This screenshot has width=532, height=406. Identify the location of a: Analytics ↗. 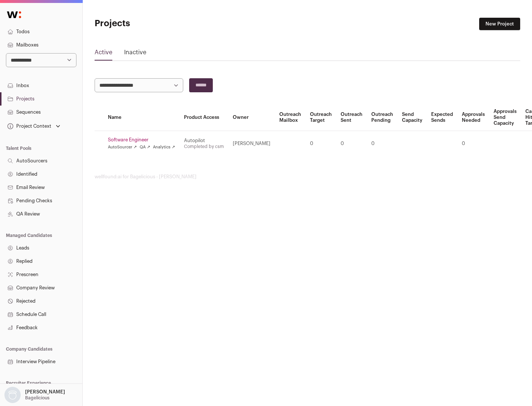
(164, 147).